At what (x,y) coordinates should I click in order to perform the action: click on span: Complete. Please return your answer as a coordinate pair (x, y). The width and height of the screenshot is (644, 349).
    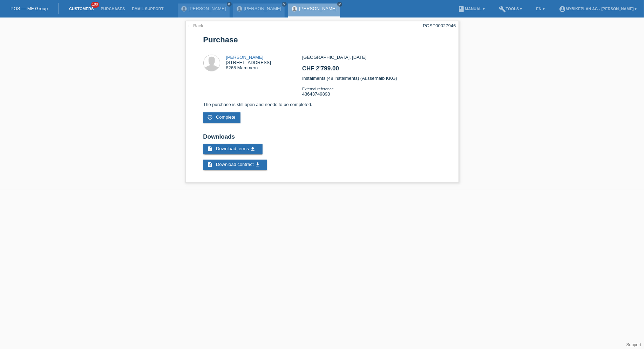
    Looking at the image, I should click on (226, 117).